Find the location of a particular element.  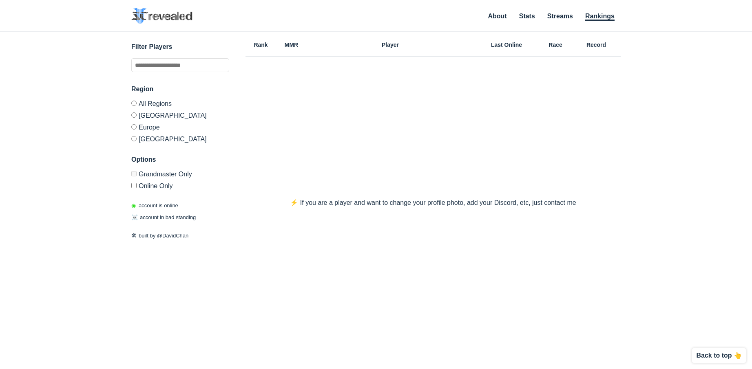

p: Back to top 👆 is located at coordinates (719, 356).